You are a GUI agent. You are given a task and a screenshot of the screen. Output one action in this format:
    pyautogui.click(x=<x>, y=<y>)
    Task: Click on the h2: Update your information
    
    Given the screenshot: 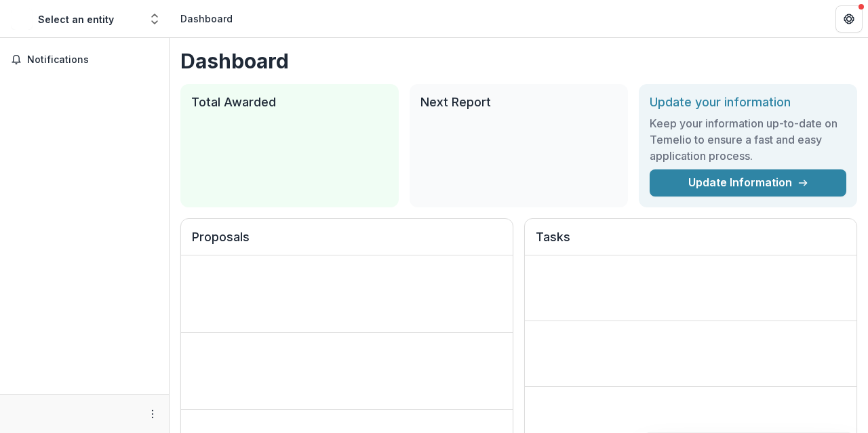 What is the action you would take?
    pyautogui.click(x=748, y=102)
    